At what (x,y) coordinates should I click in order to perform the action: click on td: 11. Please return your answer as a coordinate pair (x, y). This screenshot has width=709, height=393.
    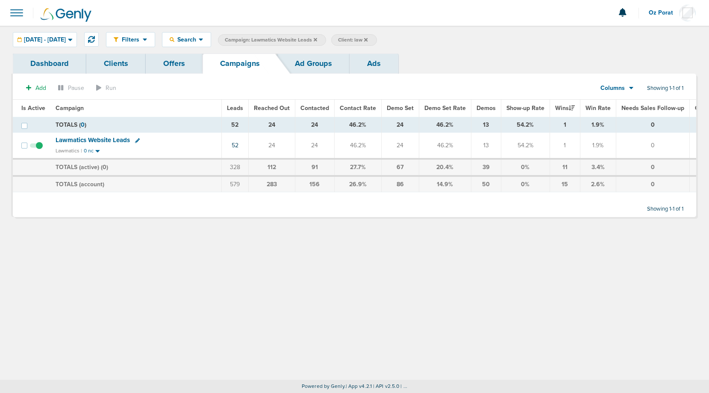
    Looking at the image, I should click on (565, 167).